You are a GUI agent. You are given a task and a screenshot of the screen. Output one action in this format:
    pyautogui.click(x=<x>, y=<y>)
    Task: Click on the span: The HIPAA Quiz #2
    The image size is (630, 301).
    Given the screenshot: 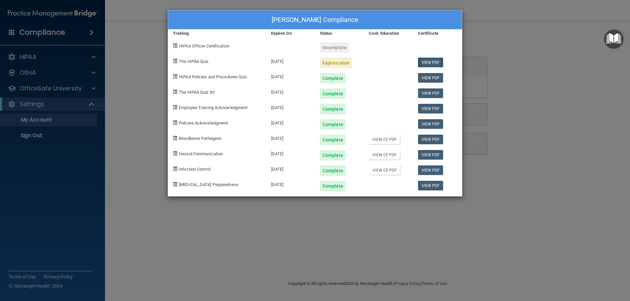 What is the action you would take?
    pyautogui.click(x=196, y=92)
    